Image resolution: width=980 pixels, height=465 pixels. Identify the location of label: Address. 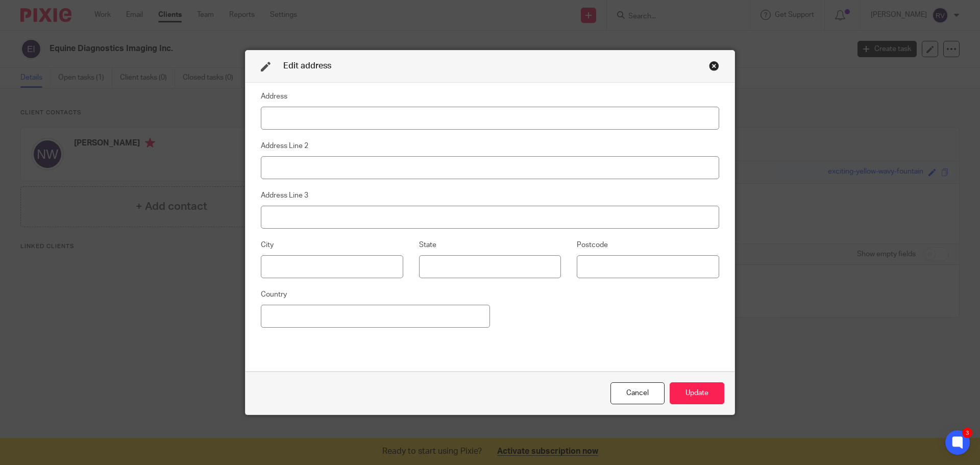
(274, 97).